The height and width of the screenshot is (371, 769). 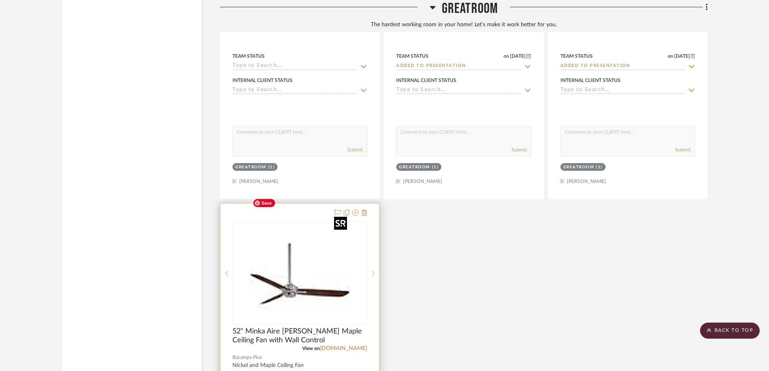 I want to click on span: View on, so click(x=311, y=348).